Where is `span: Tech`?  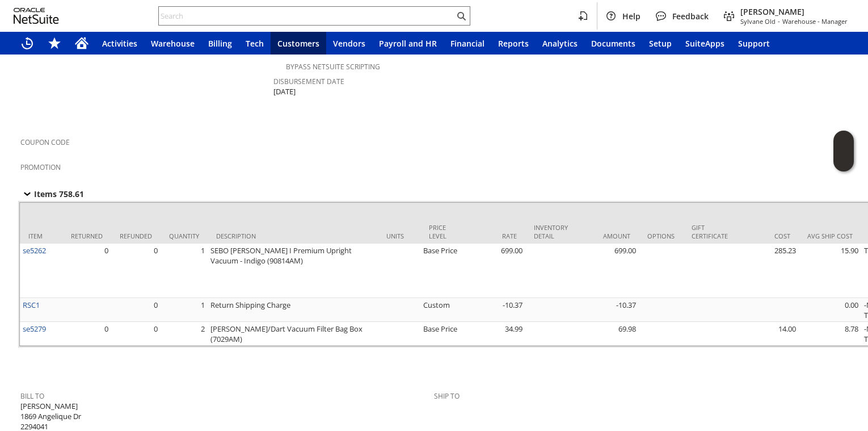 span: Tech is located at coordinates (254, 43).